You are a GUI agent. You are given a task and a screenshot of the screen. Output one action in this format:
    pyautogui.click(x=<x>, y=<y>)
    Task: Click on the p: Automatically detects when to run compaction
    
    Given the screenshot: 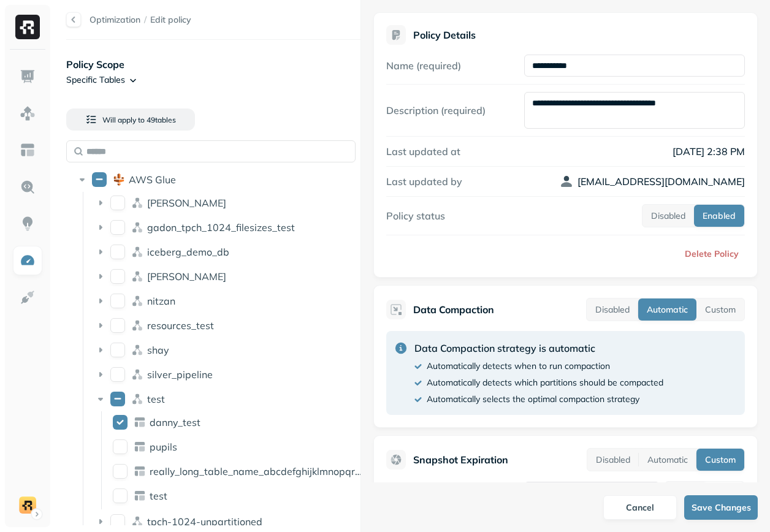 What is the action you would take?
    pyautogui.click(x=518, y=366)
    